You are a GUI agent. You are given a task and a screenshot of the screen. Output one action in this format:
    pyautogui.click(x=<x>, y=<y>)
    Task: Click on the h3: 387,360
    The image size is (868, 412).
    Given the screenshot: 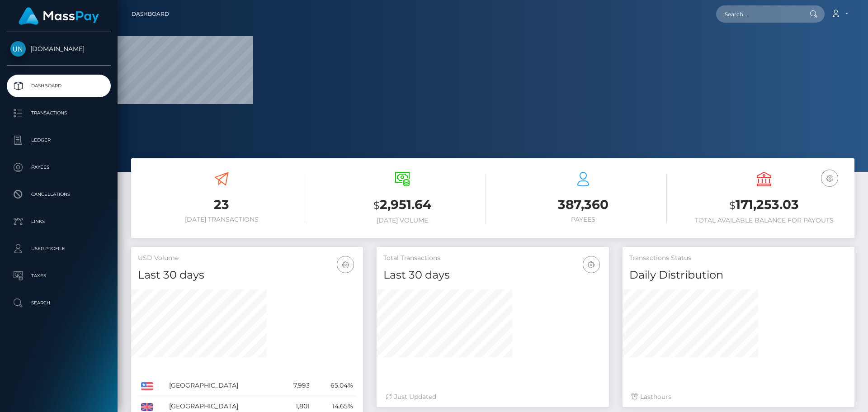 What is the action you would take?
    pyautogui.click(x=583, y=204)
    